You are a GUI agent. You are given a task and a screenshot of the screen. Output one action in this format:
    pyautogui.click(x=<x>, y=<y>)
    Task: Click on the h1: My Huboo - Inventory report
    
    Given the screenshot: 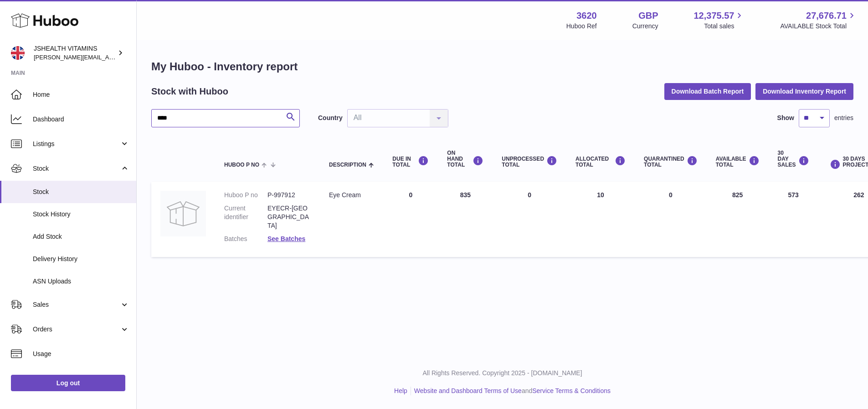 What is the action you would take?
    pyautogui.click(x=502, y=66)
    